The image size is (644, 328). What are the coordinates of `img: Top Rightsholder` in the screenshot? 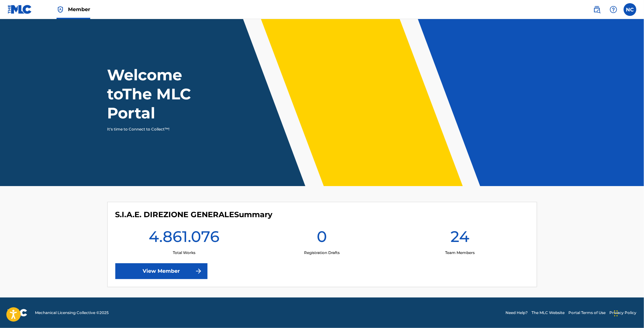 It's located at (60, 9).